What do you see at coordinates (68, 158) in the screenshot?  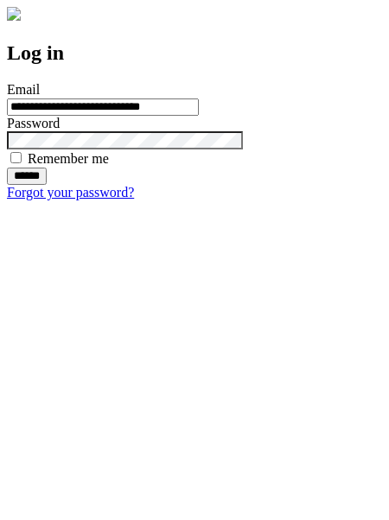 I see `label: Remember me` at bounding box center [68, 158].